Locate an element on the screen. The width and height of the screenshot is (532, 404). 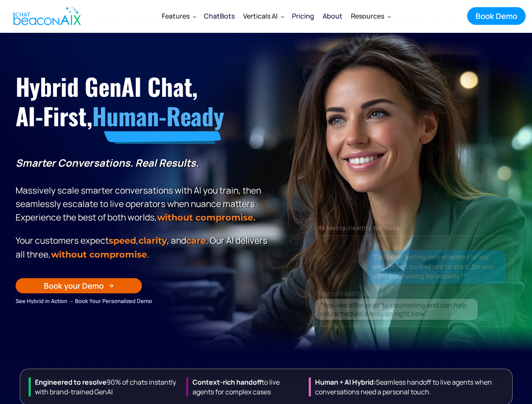
a: ChatBots is located at coordinates (219, 16).